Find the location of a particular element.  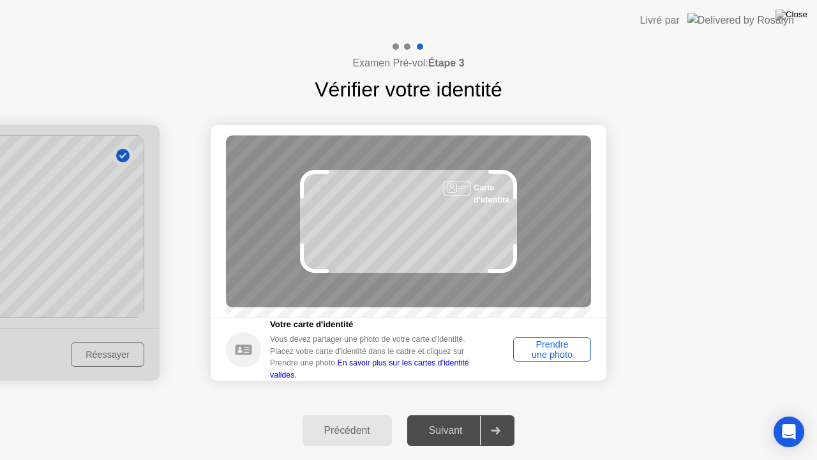

img: Delivered by Rosalyn is located at coordinates (740, 20).